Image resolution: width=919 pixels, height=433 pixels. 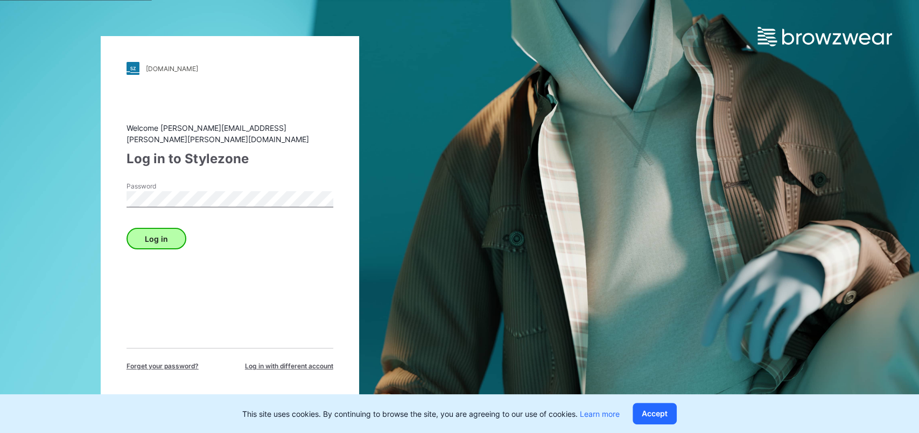 What do you see at coordinates (156, 239) in the screenshot?
I see `button: Log in` at bounding box center [156, 239].